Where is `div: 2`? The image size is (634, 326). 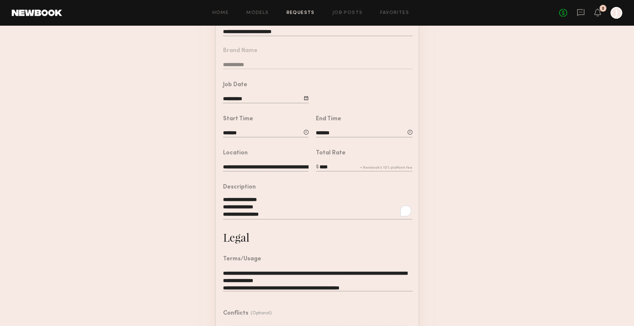
div: 2 is located at coordinates (603, 8).